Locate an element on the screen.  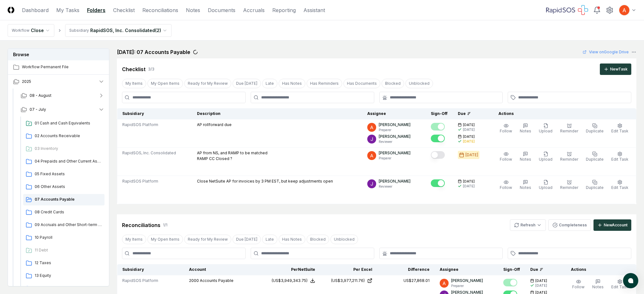
div: Account is located at coordinates (223, 270).